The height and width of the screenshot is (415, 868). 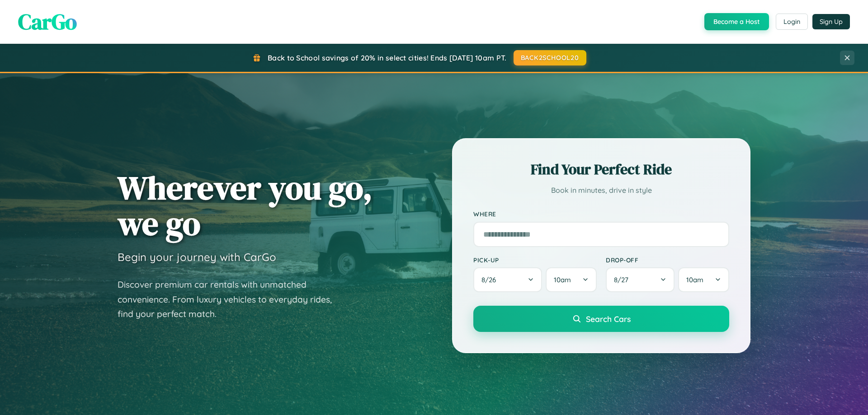 I want to click on span: Search Cars, so click(x=608, y=319).